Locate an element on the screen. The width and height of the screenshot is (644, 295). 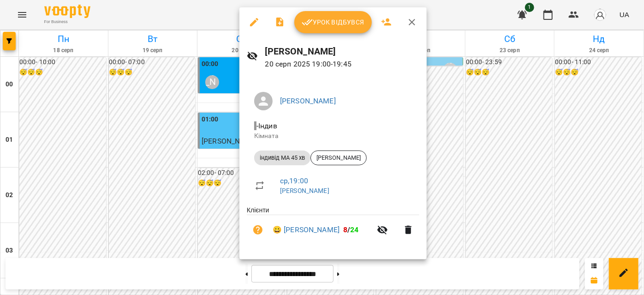
button: Урок відбувся is located at coordinates (333, 22).